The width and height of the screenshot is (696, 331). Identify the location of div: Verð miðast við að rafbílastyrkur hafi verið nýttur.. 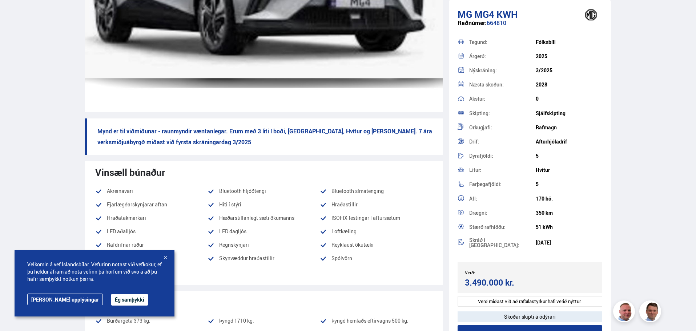
(530, 301).